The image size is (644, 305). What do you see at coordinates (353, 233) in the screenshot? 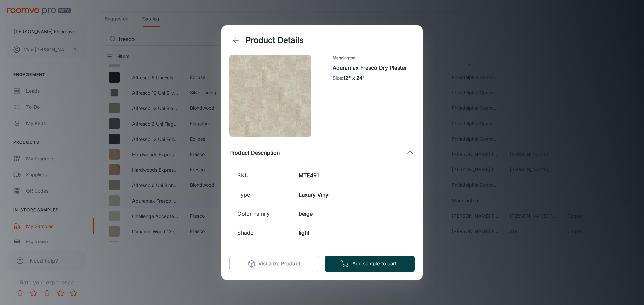
I see `h6: light` at bounding box center [353, 233].